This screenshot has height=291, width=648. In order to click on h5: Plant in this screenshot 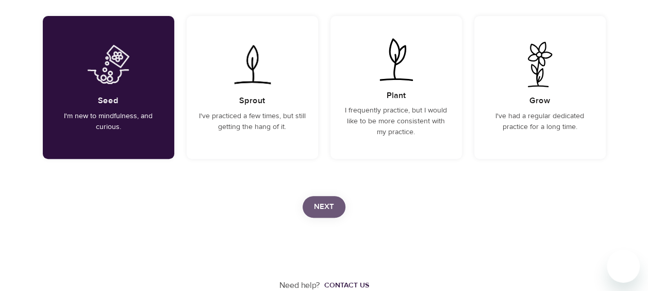, I will do `click(396, 95)`.